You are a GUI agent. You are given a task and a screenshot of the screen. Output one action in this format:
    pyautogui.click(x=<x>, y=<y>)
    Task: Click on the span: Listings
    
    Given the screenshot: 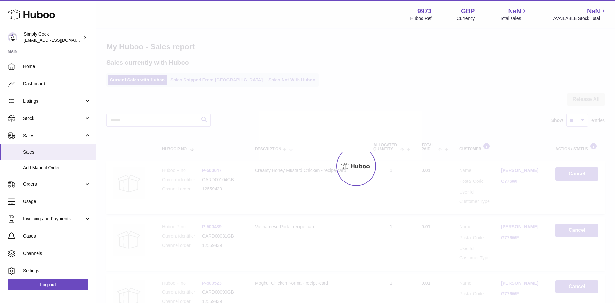 What is the action you would take?
    pyautogui.click(x=54, y=101)
    